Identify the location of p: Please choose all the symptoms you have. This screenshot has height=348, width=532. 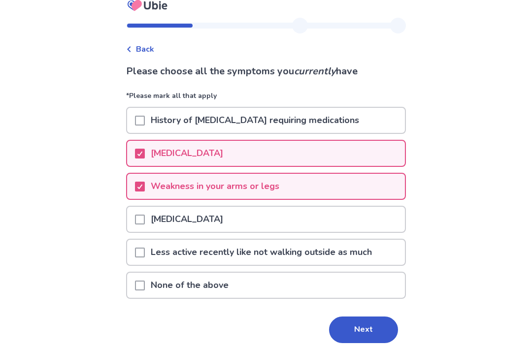
(266, 72).